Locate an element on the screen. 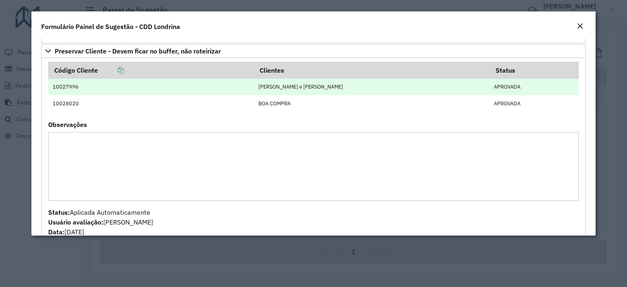 Image resolution: width=627 pixels, height=287 pixels. div: Preservar Cliente - Devem ficar no buffer, não roteirizar is located at coordinates (313, 149).